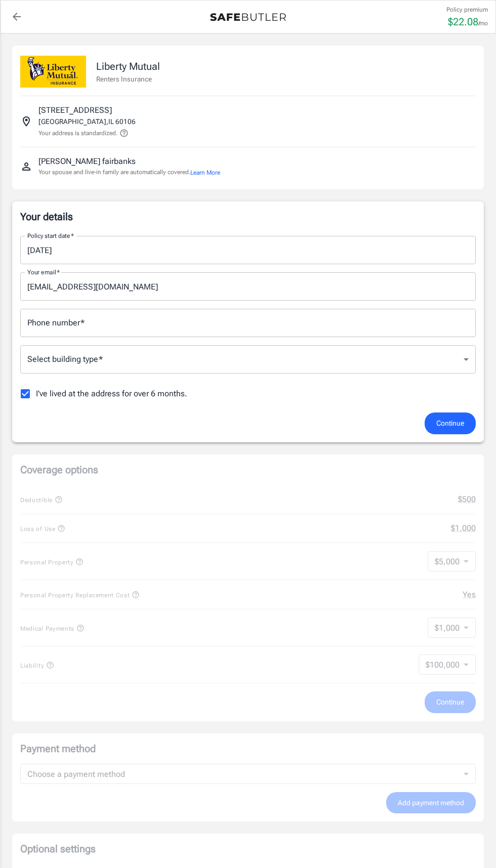 Image resolution: width=496 pixels, height=868 pixels. What do you see at coordinates (26, 121) in the screenshot?
I see `svg: Insured address` at bounding box center [26, 121].